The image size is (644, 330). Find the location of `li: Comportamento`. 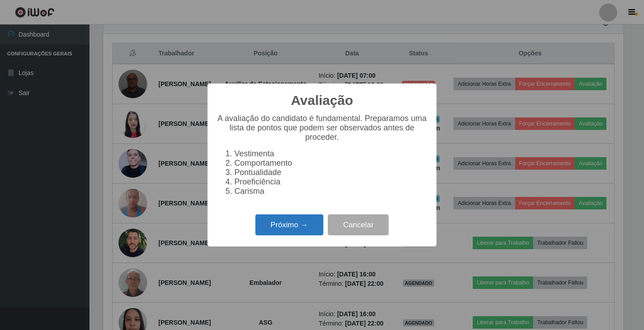

li: Comportamento is located at coordinates (331, 163).